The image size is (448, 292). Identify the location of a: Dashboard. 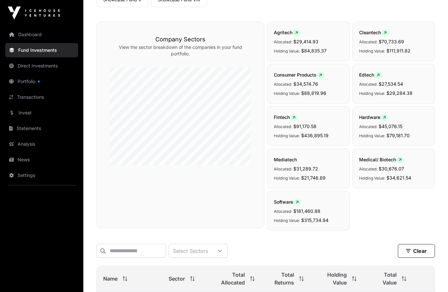
(42, 34).